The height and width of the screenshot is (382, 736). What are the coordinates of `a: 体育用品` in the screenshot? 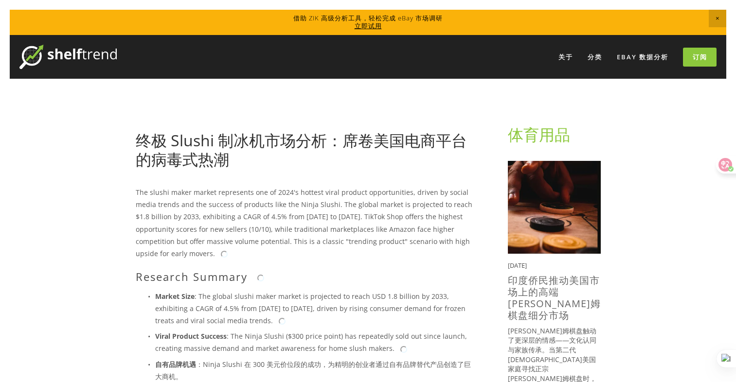 It's located at (539, 134).